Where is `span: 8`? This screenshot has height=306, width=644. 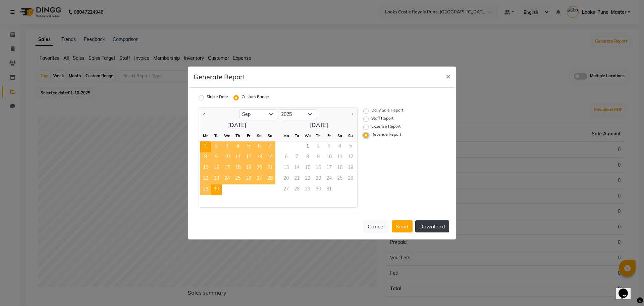 span: 8 is located at coordinates (206, 157).